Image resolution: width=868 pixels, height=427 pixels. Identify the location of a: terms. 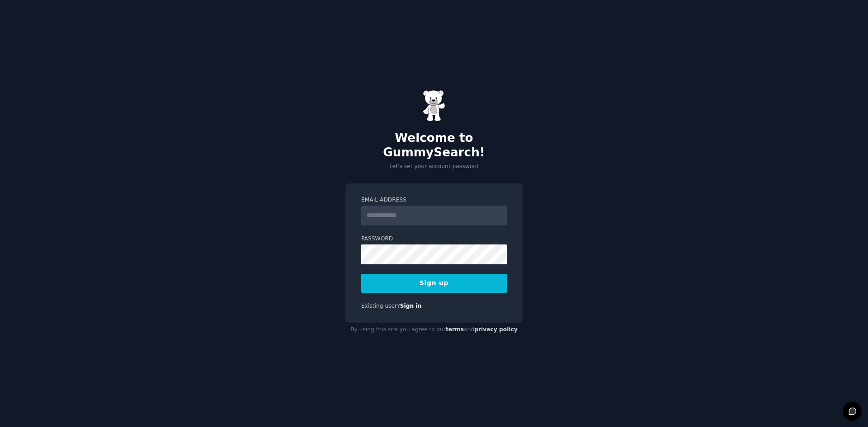
(455, 330).